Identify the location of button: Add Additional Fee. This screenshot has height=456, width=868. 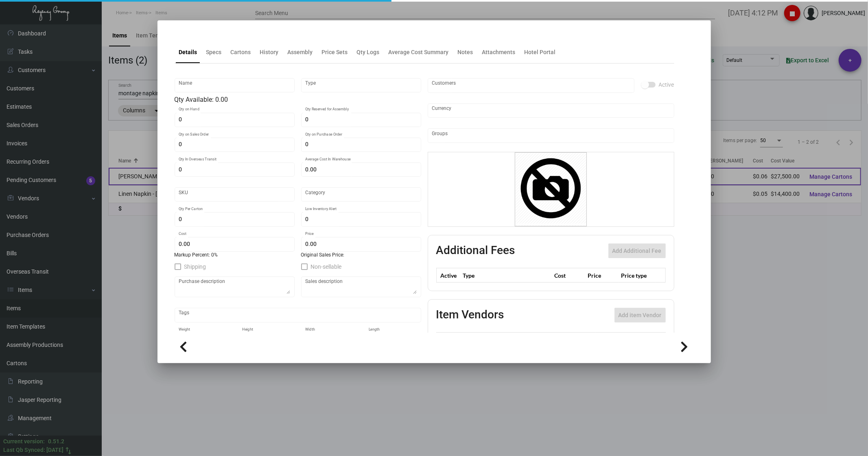
(637, 251).